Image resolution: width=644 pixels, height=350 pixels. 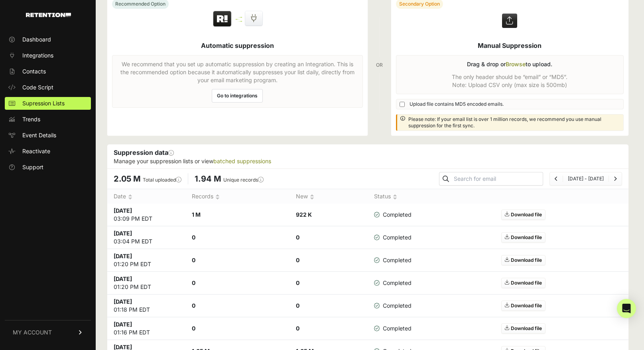 What do you see at coordinates (328, 196) in the screenshot?
I see `th: New` at bounding box center [328, 196].